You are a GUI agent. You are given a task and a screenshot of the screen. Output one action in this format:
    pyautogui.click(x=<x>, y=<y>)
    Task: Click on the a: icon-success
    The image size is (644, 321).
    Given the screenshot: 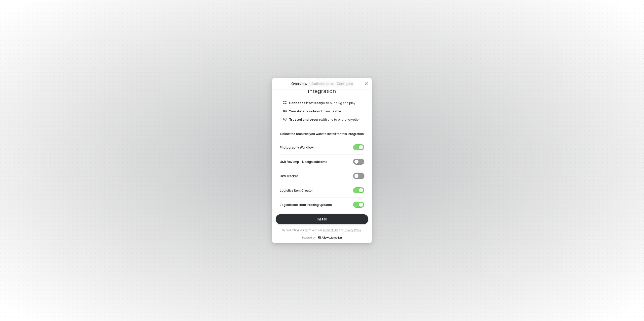 What is the action you would take?
    pyautogui.click(x=330, y=238)
    